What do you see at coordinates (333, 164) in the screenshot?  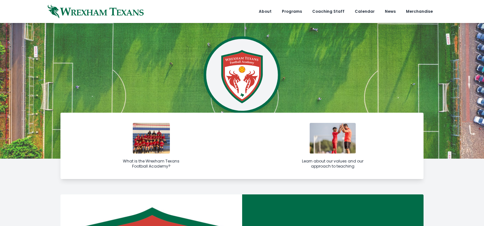 I see `div: Learn about our values and our approach to teaching` at bounding box center [333, 164].